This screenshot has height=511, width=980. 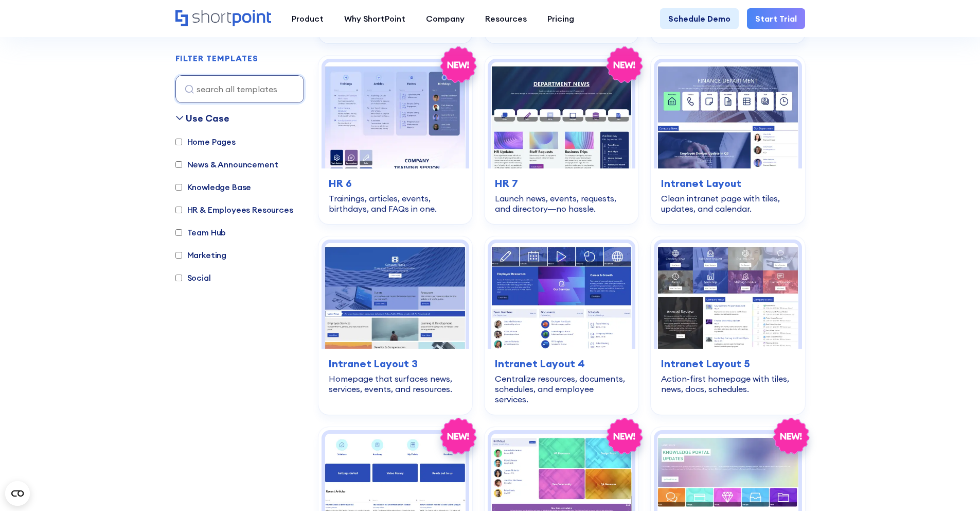 What do you see at coordinates (223, 19) in the screenshot?
I see `a: Home` at bounding box center [223, 19].